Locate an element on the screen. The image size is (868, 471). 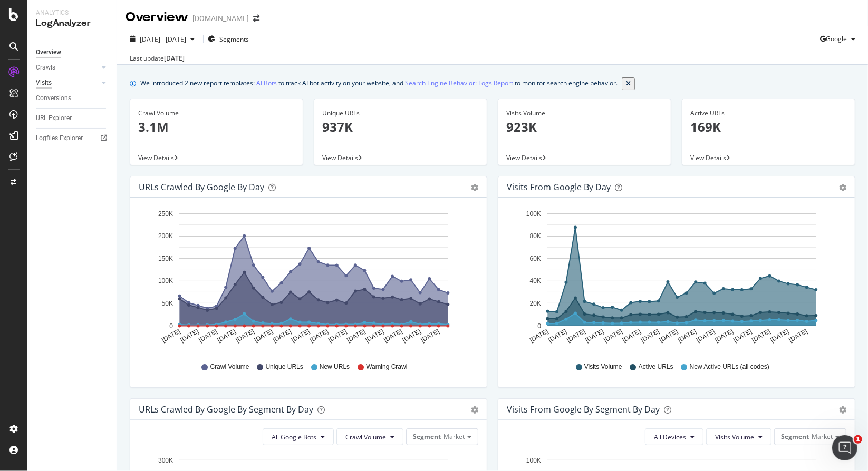
text: 60K is located at coordinates (535, 259).